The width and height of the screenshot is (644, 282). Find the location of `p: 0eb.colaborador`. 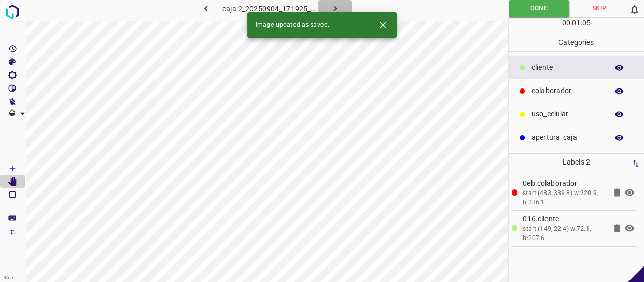

p: 0eb.colaborador is located at coordinates (564, 183).